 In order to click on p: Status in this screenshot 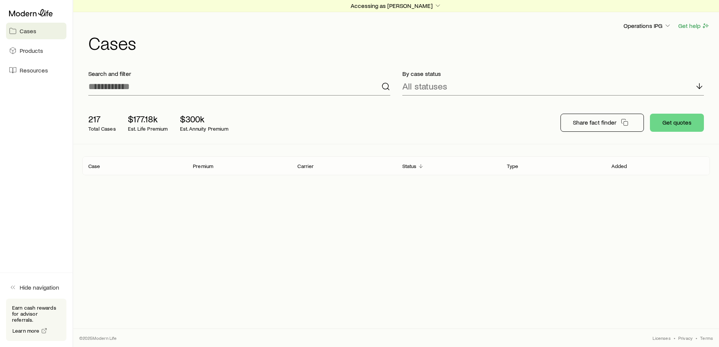, I will do `click(410, 166)`.